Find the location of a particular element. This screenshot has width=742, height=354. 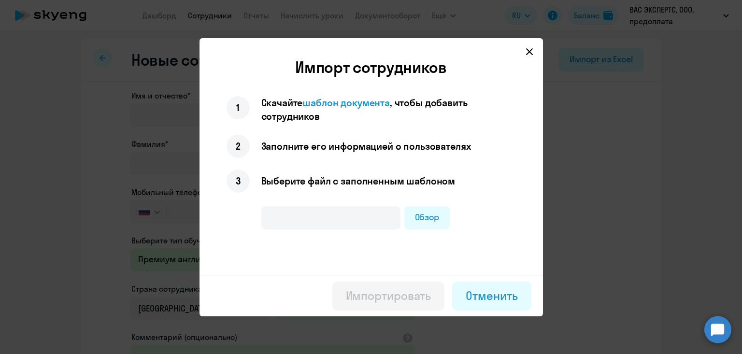

div: Импортировать is located at coordinates (389, 296).